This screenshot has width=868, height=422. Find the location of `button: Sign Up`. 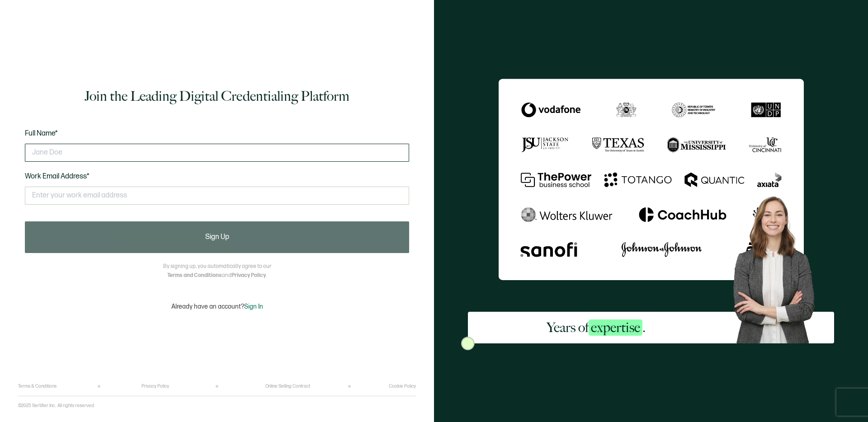

button: Sign Up is located at coordinates (217, 237).